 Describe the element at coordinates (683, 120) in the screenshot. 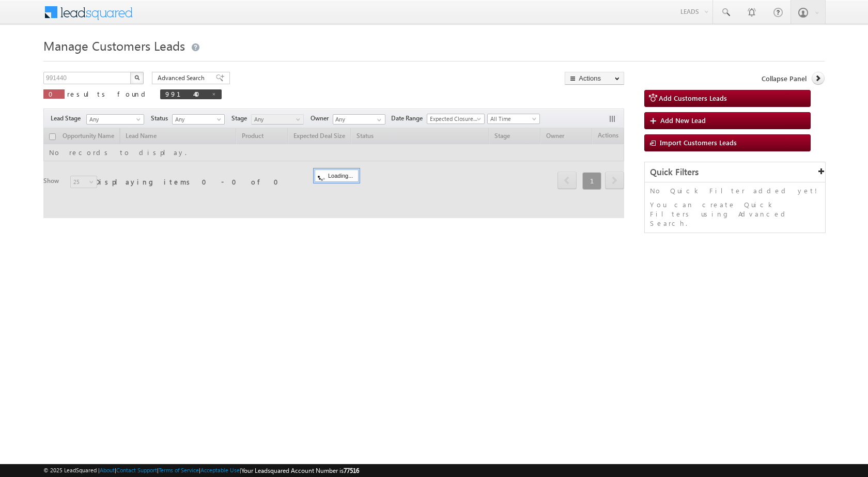

I see `span: Add New Lead` at that location.